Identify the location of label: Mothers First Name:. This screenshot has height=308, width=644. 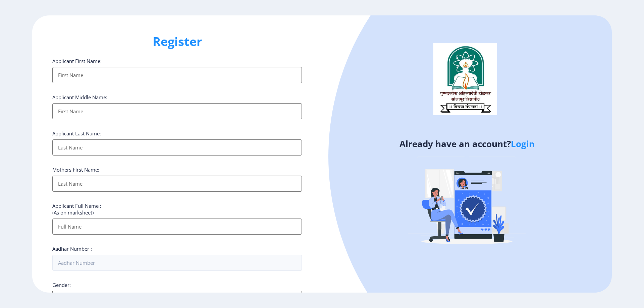
(76, 170).